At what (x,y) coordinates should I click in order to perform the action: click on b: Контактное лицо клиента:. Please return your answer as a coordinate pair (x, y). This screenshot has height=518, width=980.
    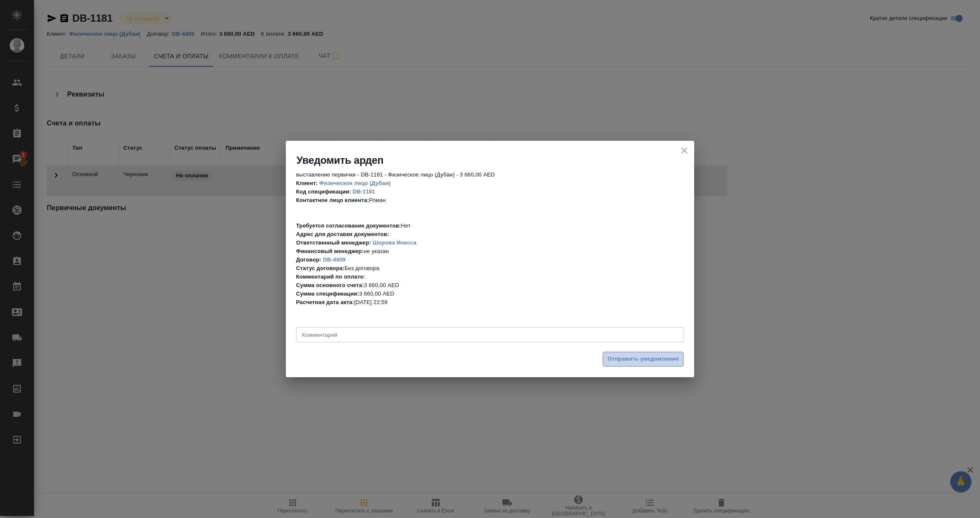
    Looking at the image, I should click on (332, 200).